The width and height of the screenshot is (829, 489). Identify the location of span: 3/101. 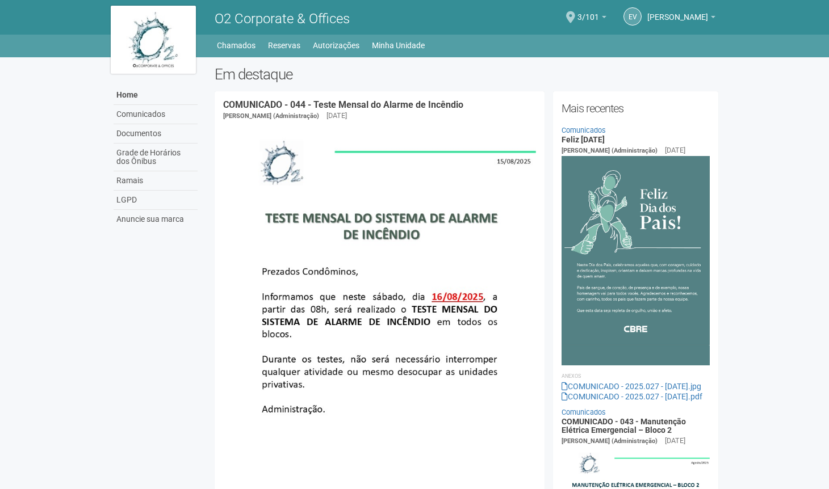
(588, 11).